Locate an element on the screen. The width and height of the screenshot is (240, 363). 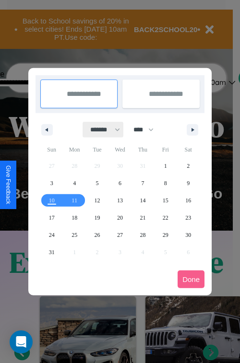
button: 19 is located at coordinates (97, 218).